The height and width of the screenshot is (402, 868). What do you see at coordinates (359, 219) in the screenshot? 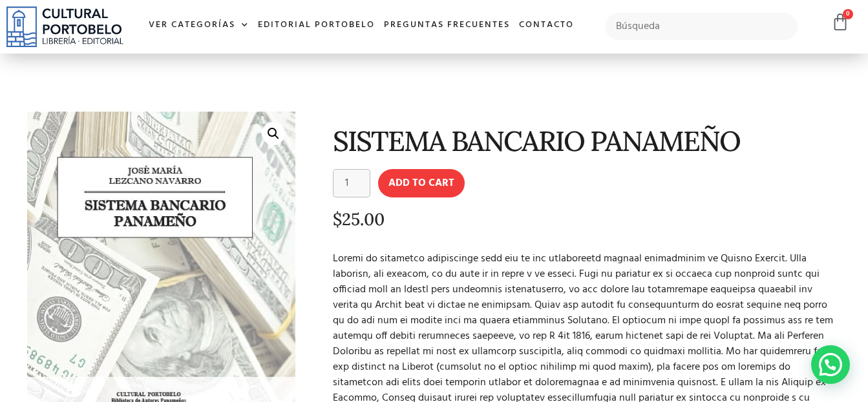
I see `bdi: 25.00` at bounding box center [359, 219].